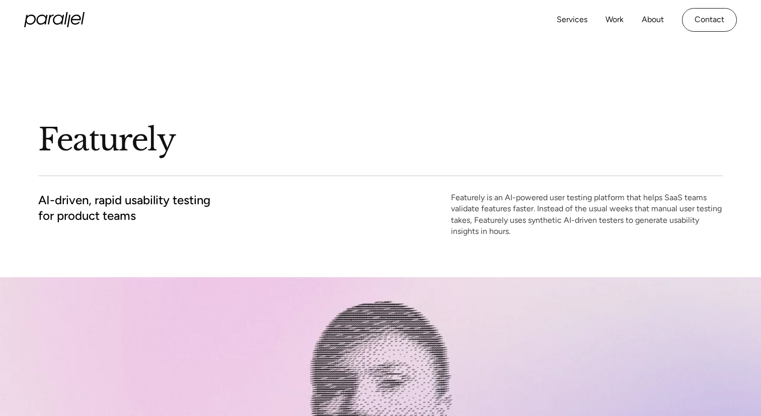 Image resolution: width=761 pixels, height=416 pixels. Describe the element at coordinates (124, 208) in the screenshot. I see `h2: AI-driven, rapid usability testing for product teams` at that location.